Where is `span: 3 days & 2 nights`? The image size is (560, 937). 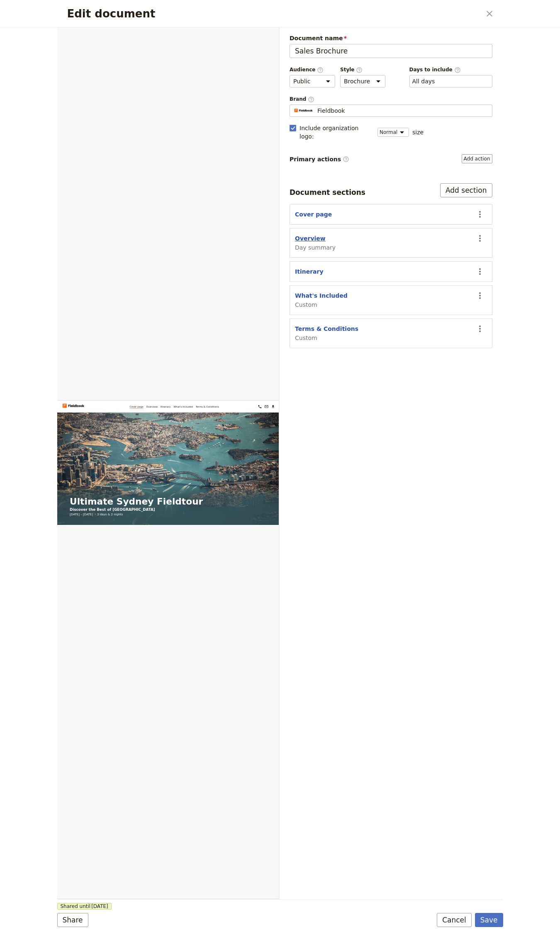
span: 3 days & 2 nights is located at coordinates (126, 271).